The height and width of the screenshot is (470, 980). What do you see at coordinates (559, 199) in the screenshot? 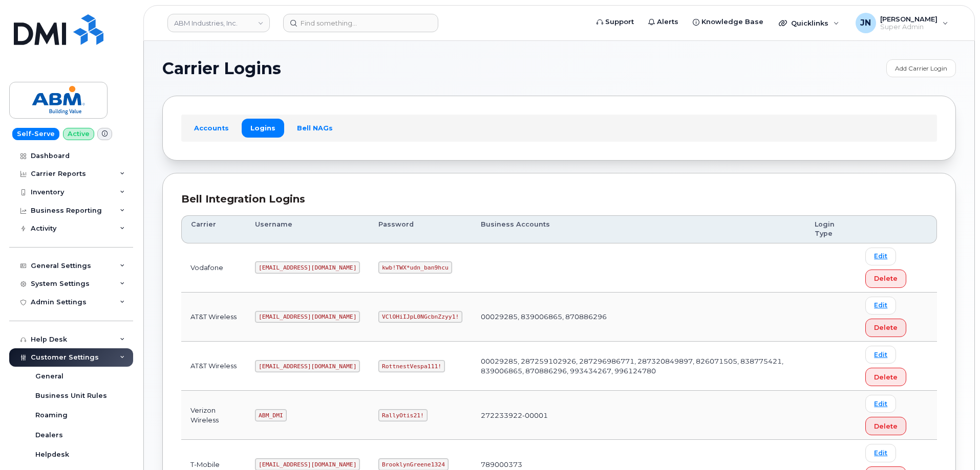
I see `div: Bell Integration Logins` at bounding box center [559, 199].